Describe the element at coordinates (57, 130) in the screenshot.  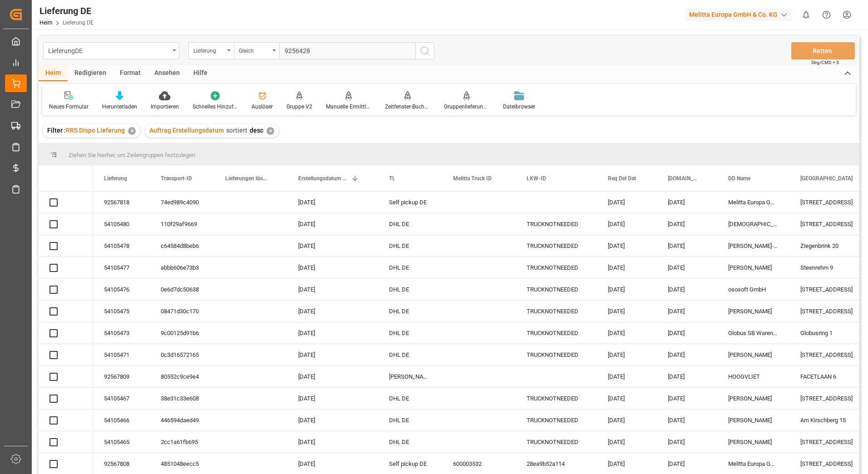
I see `span: Filter :` at that location.